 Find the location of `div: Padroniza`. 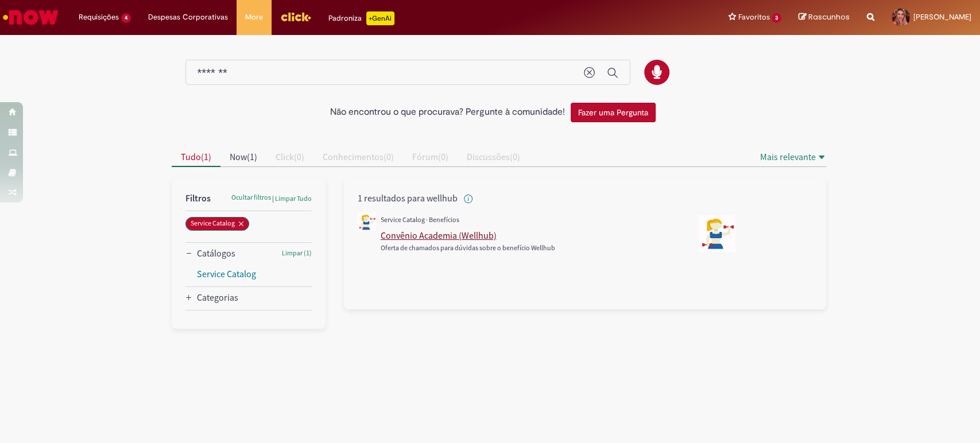

div: Padroniza is located at coordinates (361, 18).